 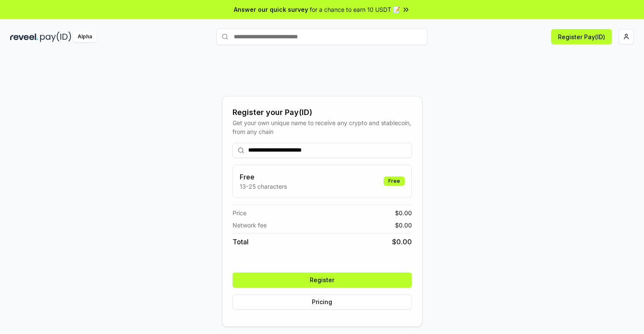 I want to click on span: Total, so click(x=241, y=242).